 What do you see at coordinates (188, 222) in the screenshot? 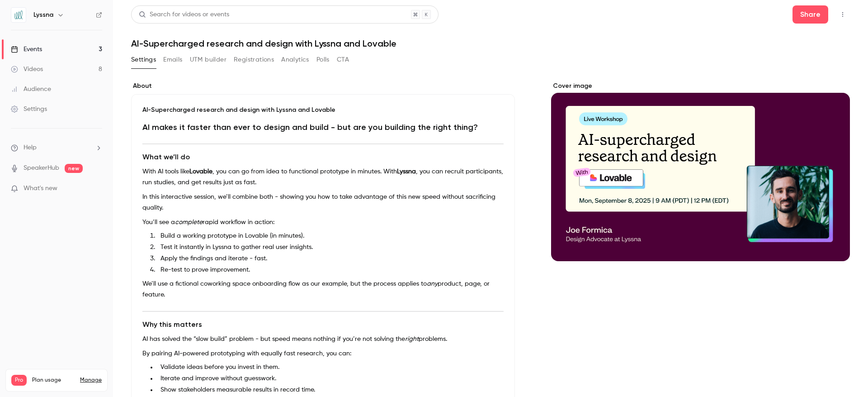
I see `em: complete` at bounding box center [188, 222].